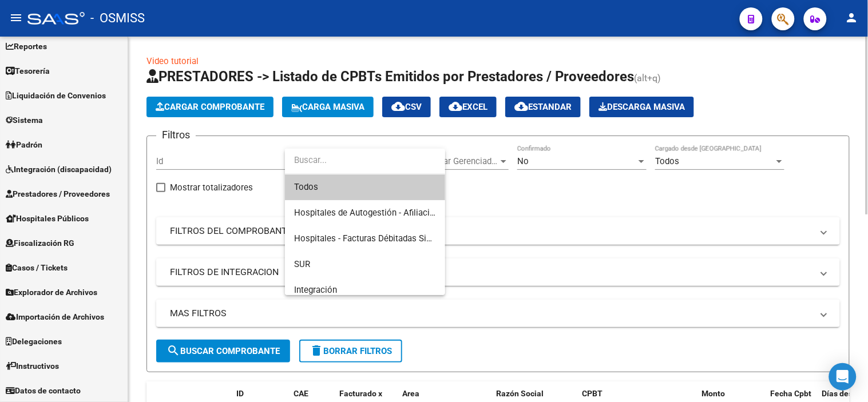  Describe the element at coordinates (371, 213) in the screenshot. I see `span: Hospitales de Autogestión - Afiliaciones` at that location.